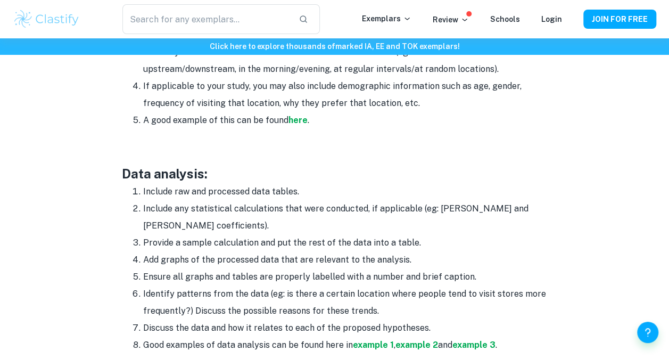 Image resolution: width=669 pixels, height=359 pixels. Describe the element at coordinates (417, 344) in the screenshot. I see `strong: example 2` at that location.